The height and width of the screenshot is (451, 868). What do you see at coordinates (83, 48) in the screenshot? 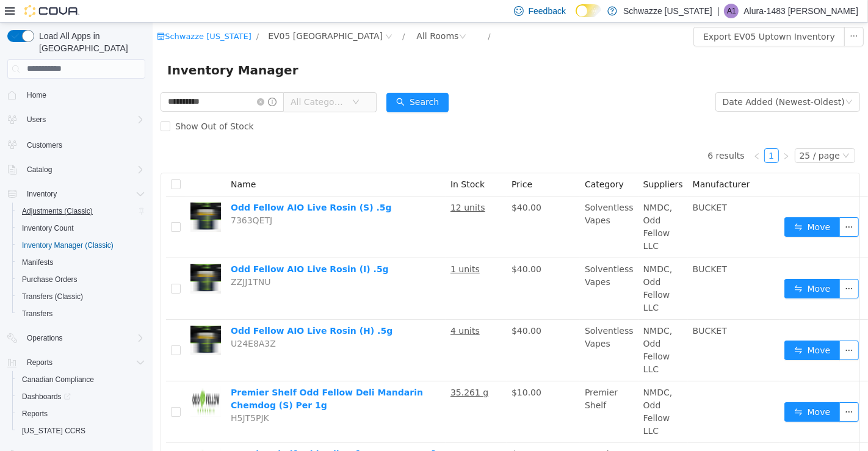
I see `span: Inventory Manager` at bounding box center [83, 48].